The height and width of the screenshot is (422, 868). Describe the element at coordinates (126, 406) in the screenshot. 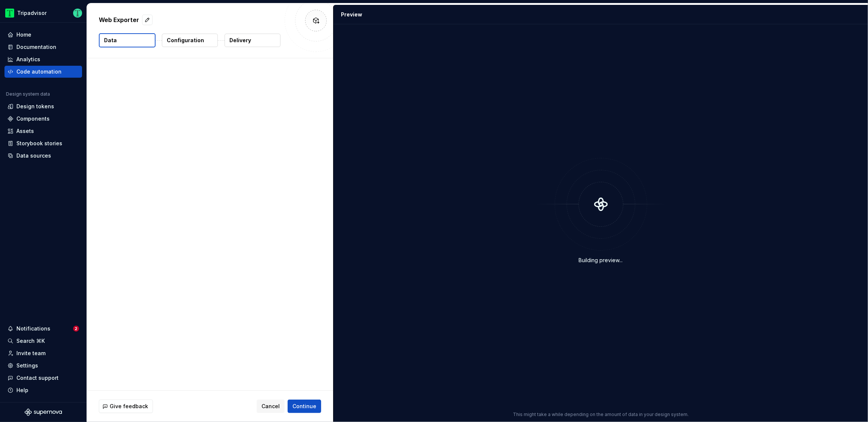

I see `button: Give feedback` at that location.